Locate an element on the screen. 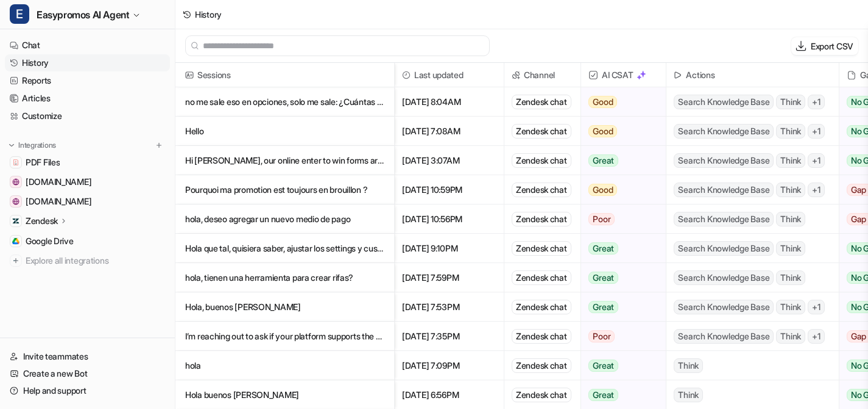  div: History is located at coordinates (208, 14).